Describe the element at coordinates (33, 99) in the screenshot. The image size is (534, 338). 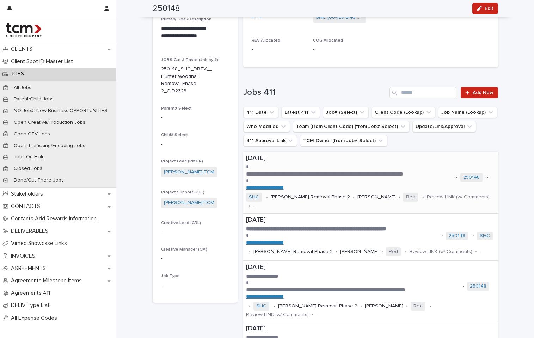
I see `p: Parent/Child Jobs` at that location.